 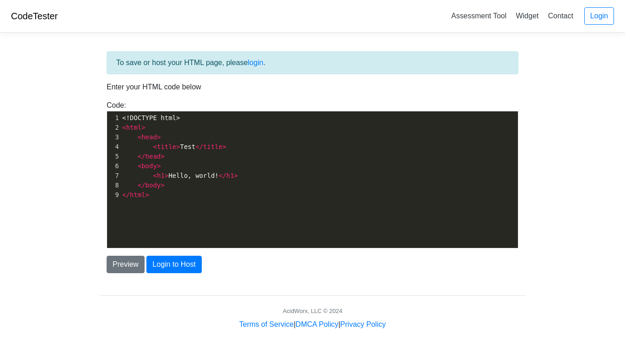 What do you see at coordinates (34, 16) in the screenshot?
I see `a: CodeTester` at bounding box center [34, 16].